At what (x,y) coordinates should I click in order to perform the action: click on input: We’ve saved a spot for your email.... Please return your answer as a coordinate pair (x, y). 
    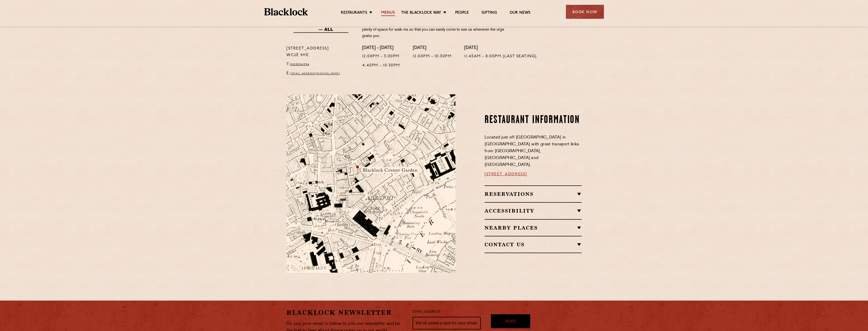
    Looking at the image, I should click on (447, 323).